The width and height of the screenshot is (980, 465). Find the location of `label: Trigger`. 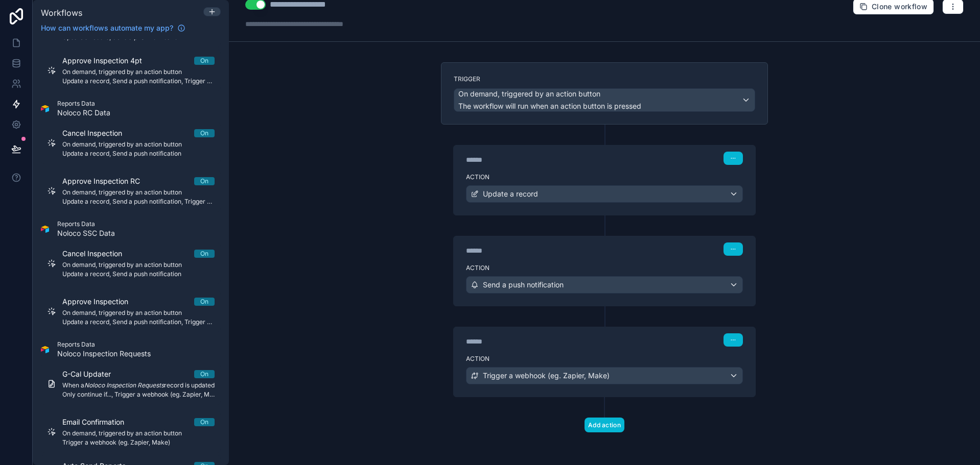

label: Trigger is located at coordinates (605, 79).